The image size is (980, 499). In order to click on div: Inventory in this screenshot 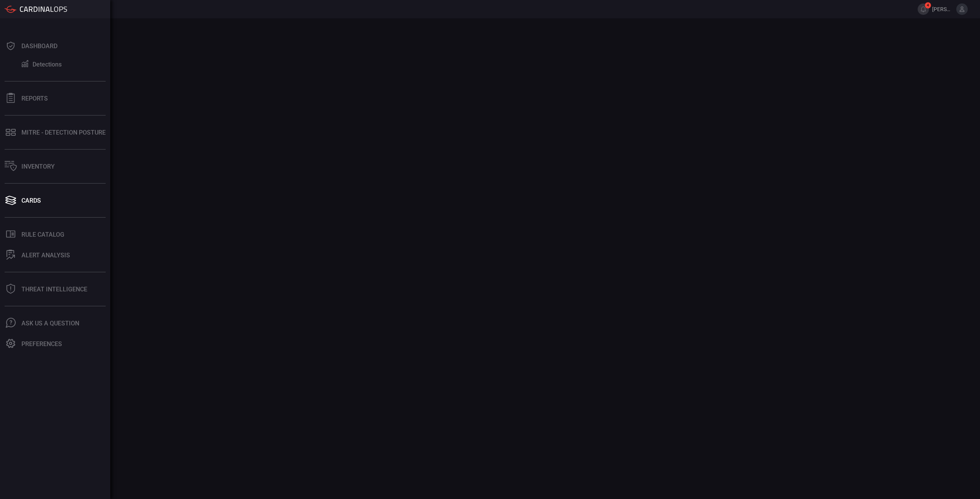, I will do `click(38, 166)`.